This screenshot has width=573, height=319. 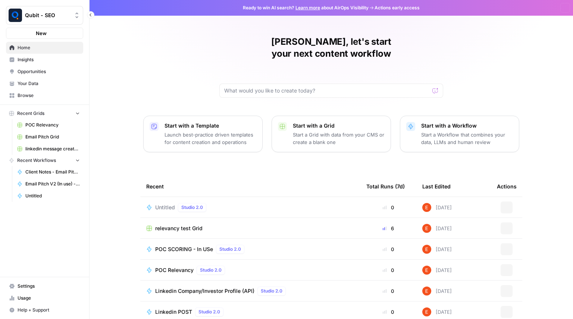 What do you see at coordinates (388, 228) in the screenshot?
I see `div: 6` at bounding box center [388, 228].